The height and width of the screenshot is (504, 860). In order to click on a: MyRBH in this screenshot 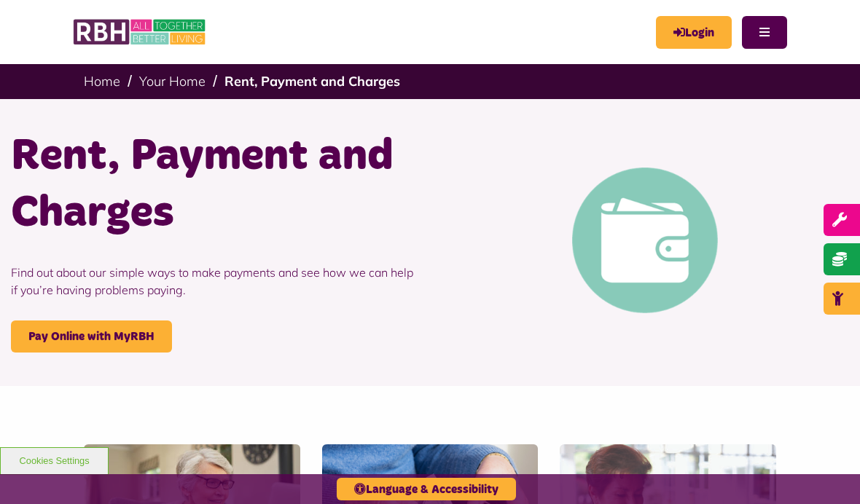, I will do `click(694, 32)`.